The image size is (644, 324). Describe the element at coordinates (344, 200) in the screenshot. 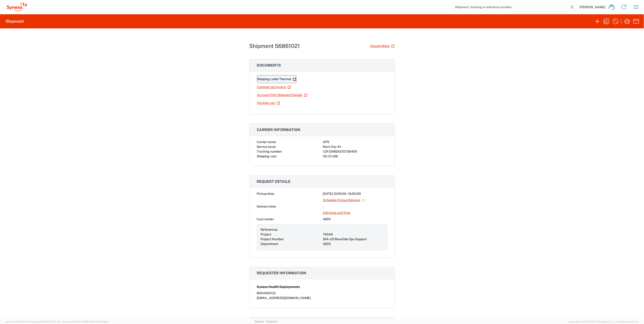

I see `a: Schedule Pickup Request` at that location.